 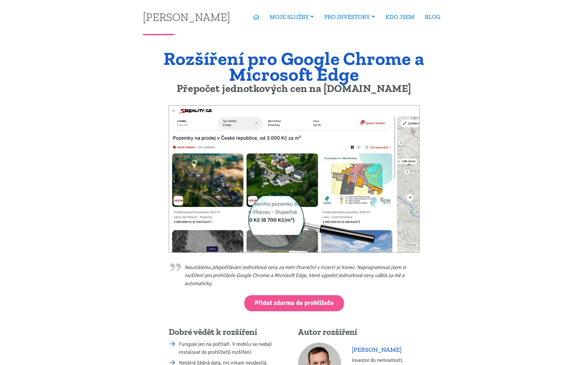 What do you see at coordinates (432, 17) in the screenshot?
I see `a: BLOG` at bounding box center [432, 17].